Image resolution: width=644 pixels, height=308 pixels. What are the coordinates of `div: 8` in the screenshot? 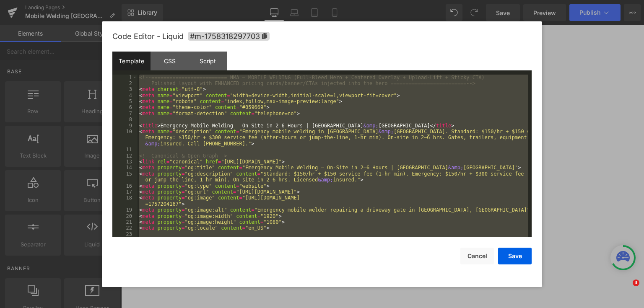 It's located at (125, 119).